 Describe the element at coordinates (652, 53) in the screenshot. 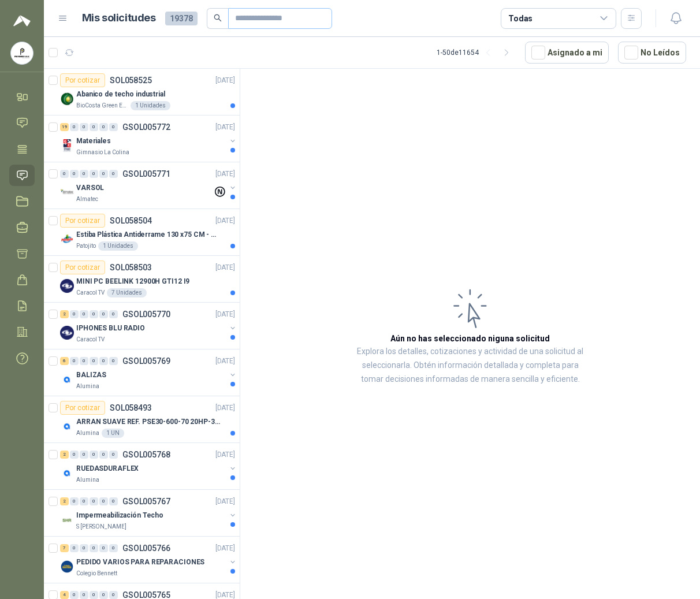

I see `button: No Leídos` at that location.